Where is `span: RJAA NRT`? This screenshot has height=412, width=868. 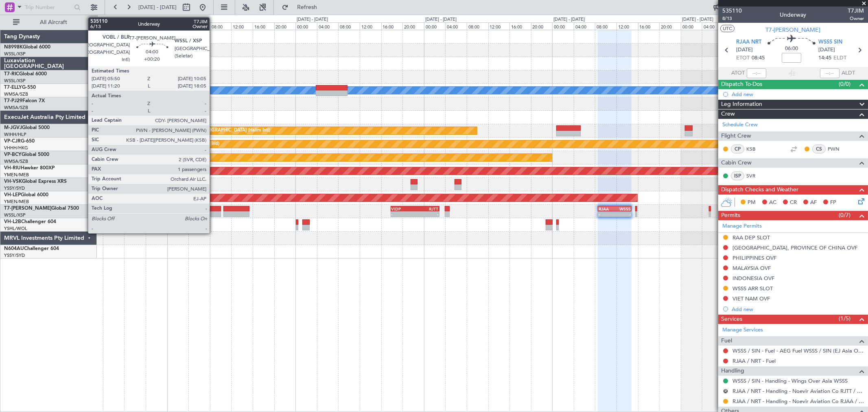
span: RJAA NRT is located at coordinates (749, 42).